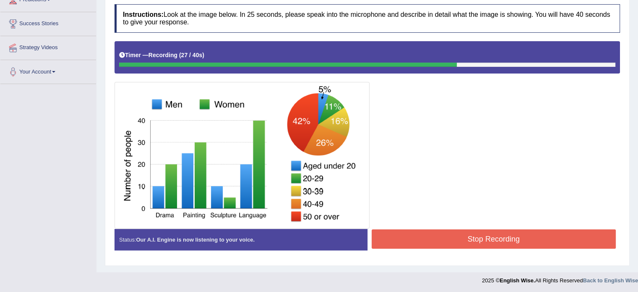 Image resolution: width=638 pixels, height=292 pixels. Describe the element at coordinates (192, 55) in the screenshot. I see `b: 27 / 40s` at that location.